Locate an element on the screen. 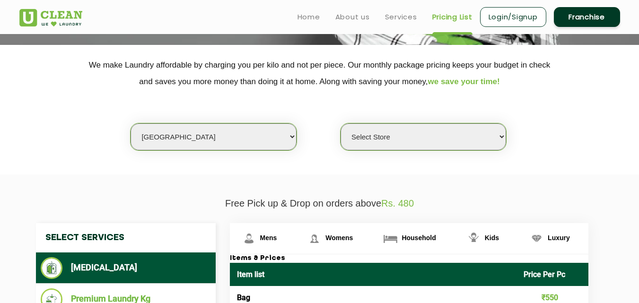 The width and height of the screenshot is (639, 303). th: Price Per Pc is located at coordinates (552, 274).